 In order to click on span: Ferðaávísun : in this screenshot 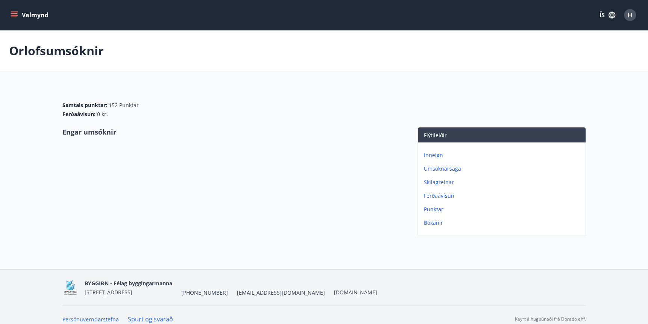, I will do `click(79, 114)`.